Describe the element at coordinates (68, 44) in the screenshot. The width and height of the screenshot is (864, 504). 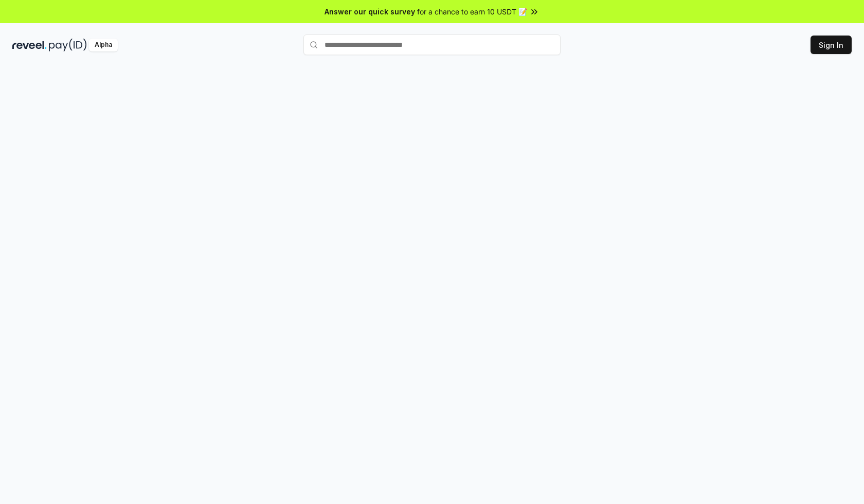
I see `img: pay_id` at that location.